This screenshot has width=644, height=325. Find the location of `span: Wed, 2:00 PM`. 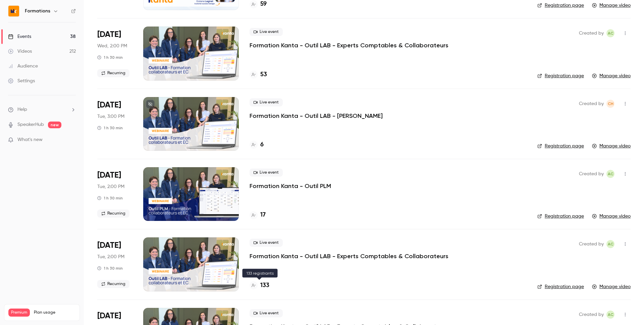

span: Wed, 2:00 PM is located at coordinates (112, 46).